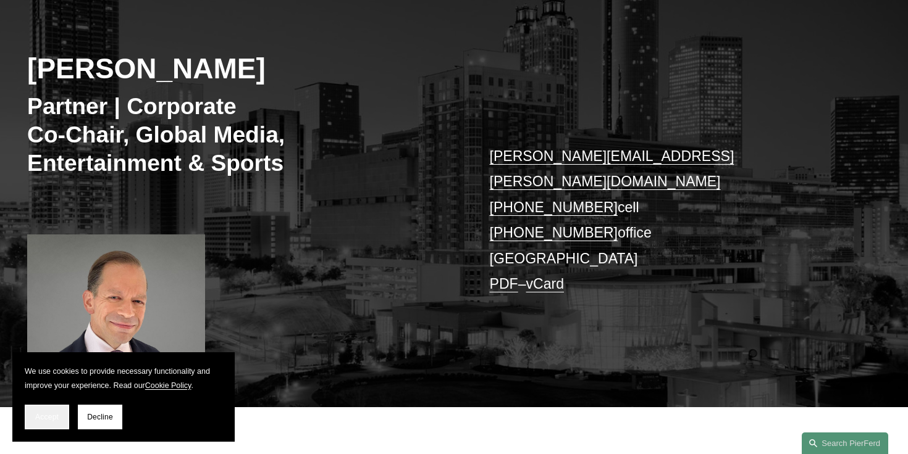  Describe the element at coordinates (168, 386) in the screenshot. I see `a: Cookie Policy` at that location.